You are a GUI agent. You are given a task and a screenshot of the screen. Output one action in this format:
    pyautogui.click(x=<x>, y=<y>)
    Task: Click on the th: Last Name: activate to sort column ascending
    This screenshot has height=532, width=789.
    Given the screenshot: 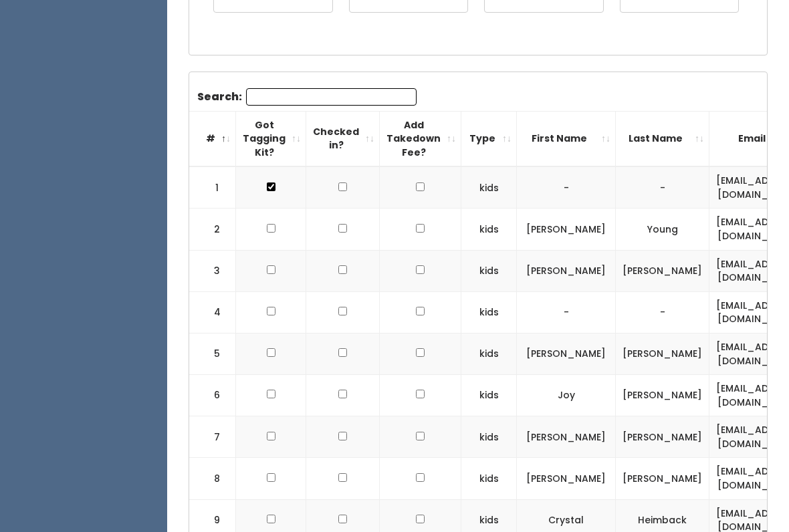 What is the action you would take?
    pyautogui.click(x=663, y=139)
    